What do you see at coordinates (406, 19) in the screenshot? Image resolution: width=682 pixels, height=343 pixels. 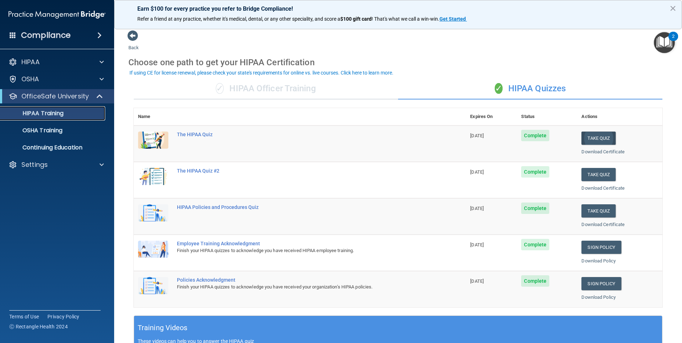 I see `span: ! That's what we call a win-win.` at bounding box center [406, 19].